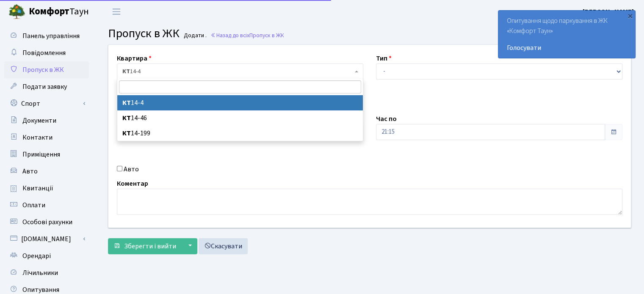  I want to click on button: Зберегти і вийти, so click(145, 246).